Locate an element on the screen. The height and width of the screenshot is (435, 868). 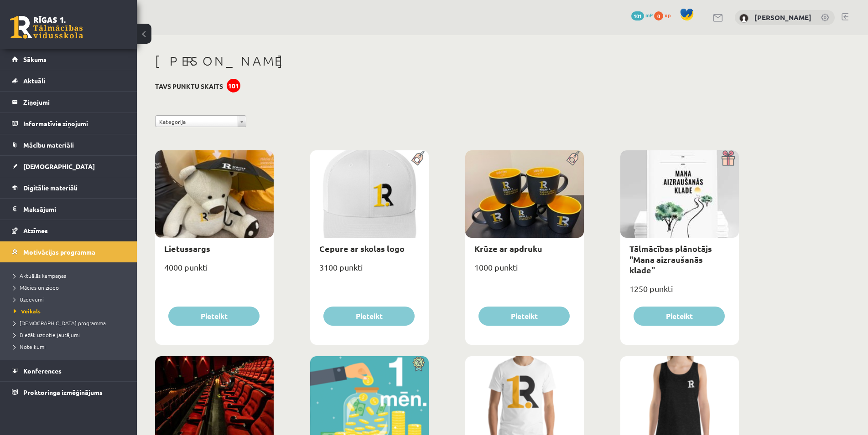
a: Aktuālās kampaņas is located at coordinates (70, 276).